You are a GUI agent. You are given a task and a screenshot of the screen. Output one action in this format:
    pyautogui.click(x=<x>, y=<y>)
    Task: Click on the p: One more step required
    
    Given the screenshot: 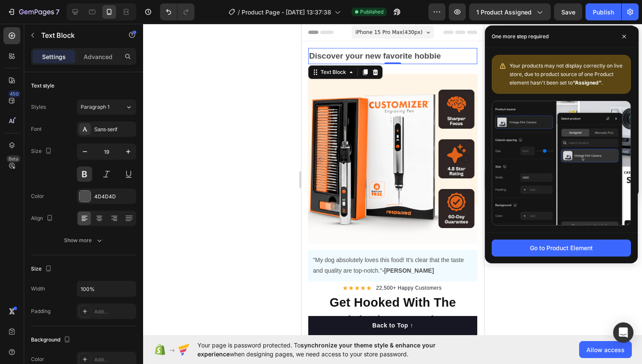 What is the action you would take?
    pyautogui.click(x=520, y=36)
    